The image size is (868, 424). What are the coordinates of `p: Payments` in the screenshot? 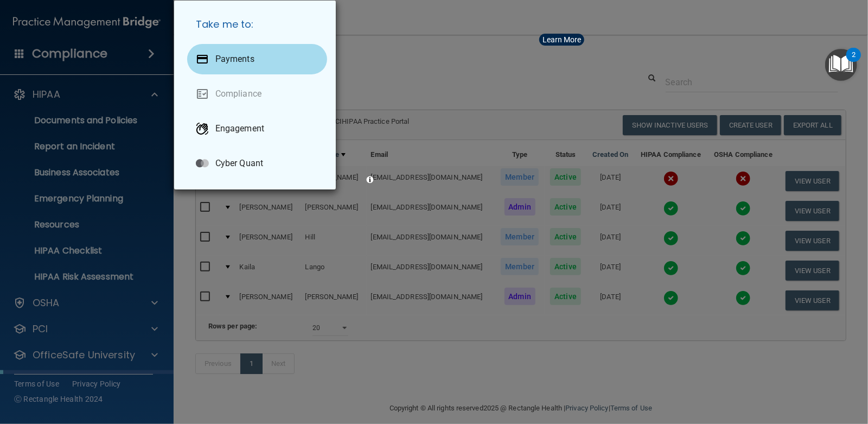 It's located at (235, 60).